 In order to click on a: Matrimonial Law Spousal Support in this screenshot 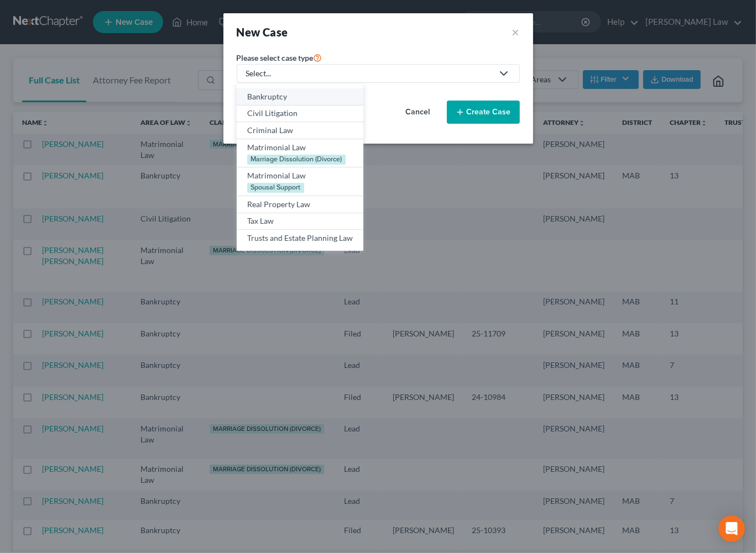, I will do `click(300, 182)`.